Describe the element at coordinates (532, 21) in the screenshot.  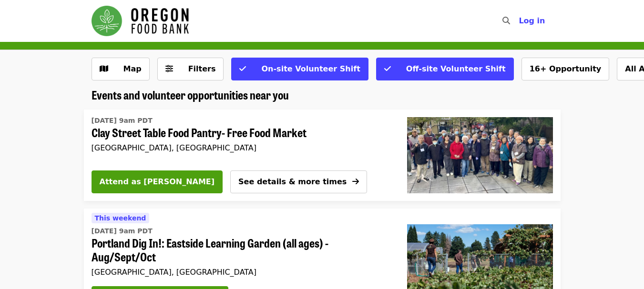
I see `button: Log in` at that location.